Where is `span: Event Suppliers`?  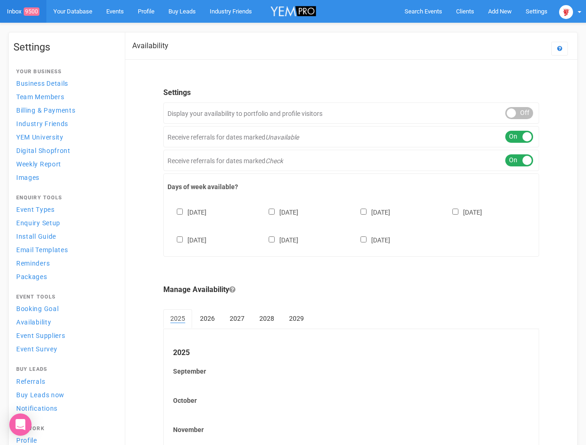 span: Event Suppliers is located at coordinates (41, 336).